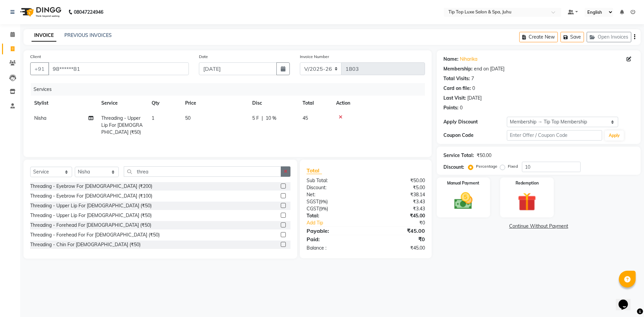 This screenshot has width=644, height=317. Describe the element at coordinates (458, 69) in the screenshot. I see `div: Membership:` at that location.